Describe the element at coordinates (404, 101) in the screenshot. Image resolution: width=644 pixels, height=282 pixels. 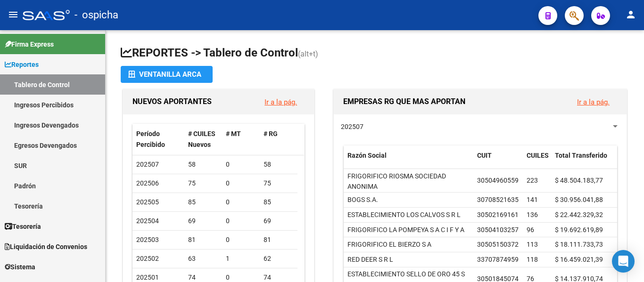
I see `span: EMPRESAS RG QUE MAS APORTAN` at that location.